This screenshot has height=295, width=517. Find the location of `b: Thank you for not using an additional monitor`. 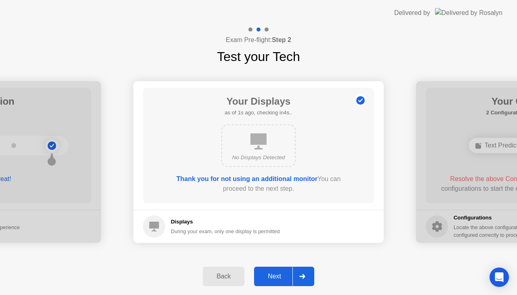

b: Thank you for not using an additional monitor is located at coordinates (247, 178).